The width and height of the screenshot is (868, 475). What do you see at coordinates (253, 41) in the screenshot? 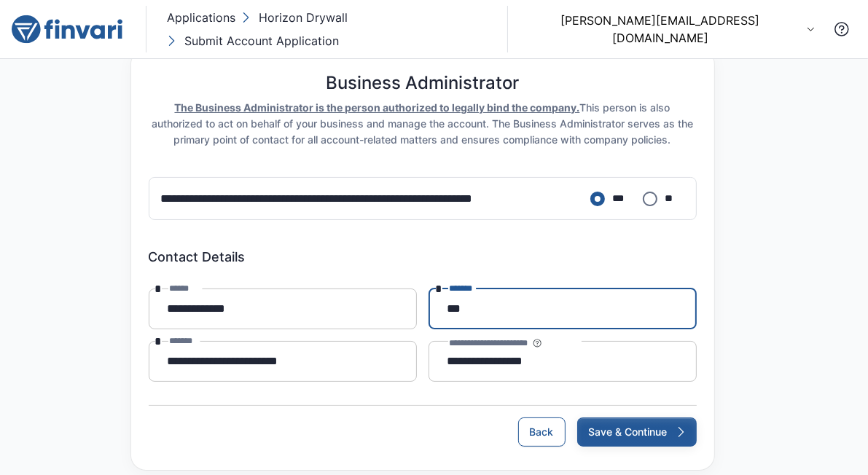
I see `button: Submit Account Application` at bounding box center [253, 41].